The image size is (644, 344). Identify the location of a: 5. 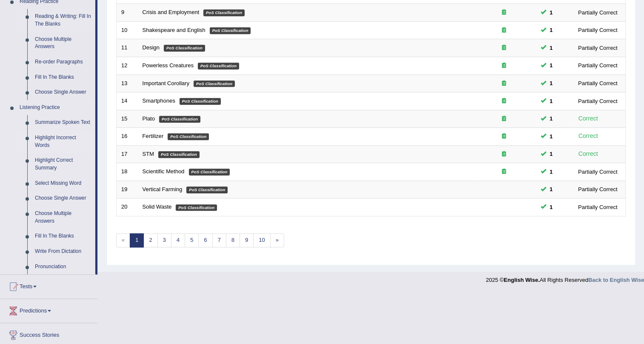
(192, 240).